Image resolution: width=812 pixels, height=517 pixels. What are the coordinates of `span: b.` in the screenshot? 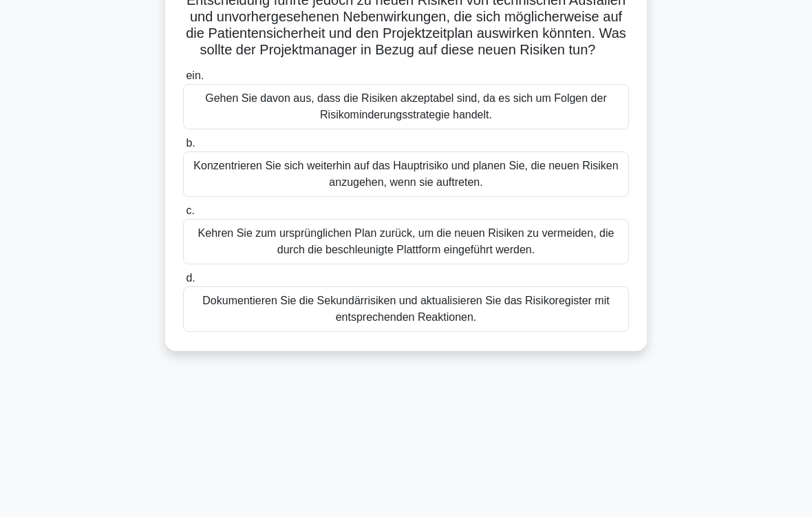 It's located at (190, 142).